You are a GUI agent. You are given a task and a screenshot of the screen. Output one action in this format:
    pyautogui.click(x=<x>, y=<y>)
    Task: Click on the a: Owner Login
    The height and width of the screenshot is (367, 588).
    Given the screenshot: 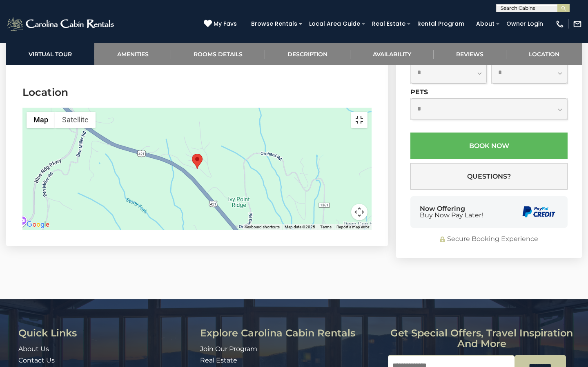 What is the action you would take?
    pyautogui.click(x=525, y=23)
    